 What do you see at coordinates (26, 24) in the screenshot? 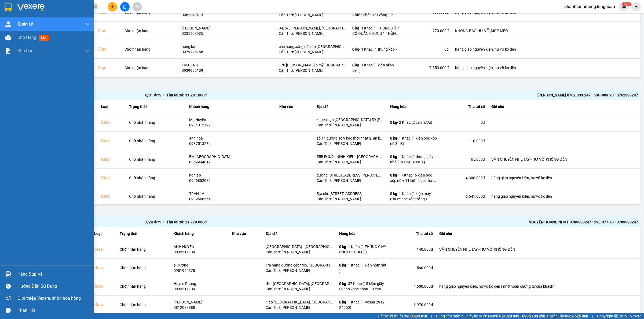
I see `span: Quản Lý` at bounding box center [26, 24].